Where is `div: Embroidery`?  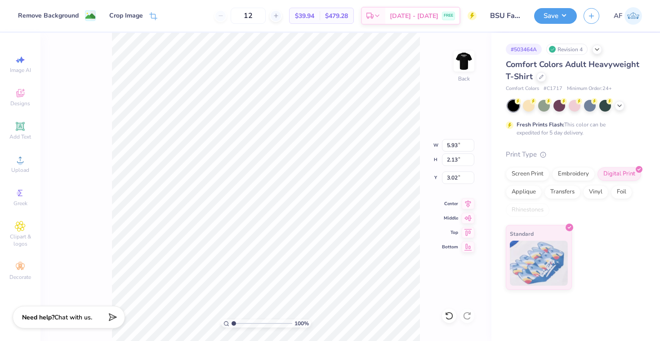 div: Embroidery is located at coordinates (573, 174).